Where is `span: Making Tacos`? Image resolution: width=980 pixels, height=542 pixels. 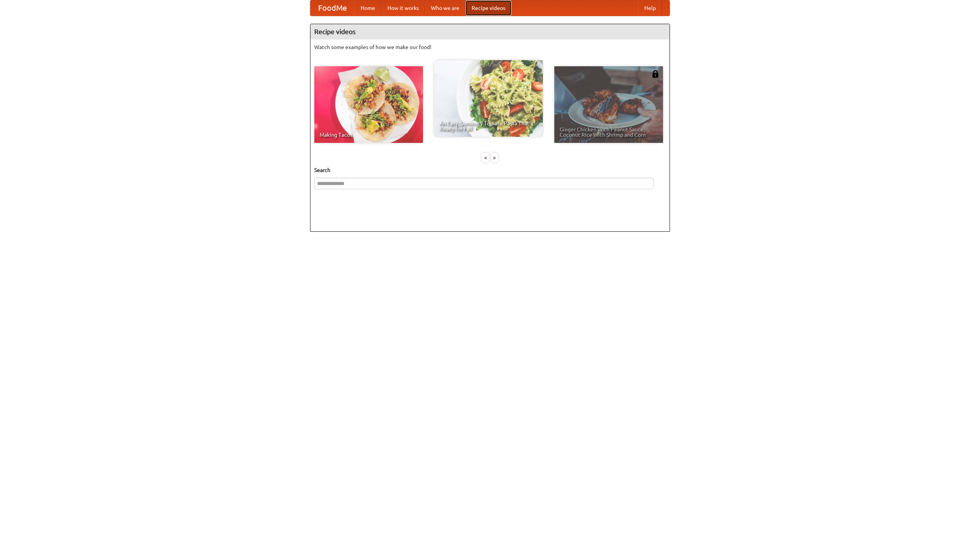
span: Making Tacos is located at coordinates (368, 135).